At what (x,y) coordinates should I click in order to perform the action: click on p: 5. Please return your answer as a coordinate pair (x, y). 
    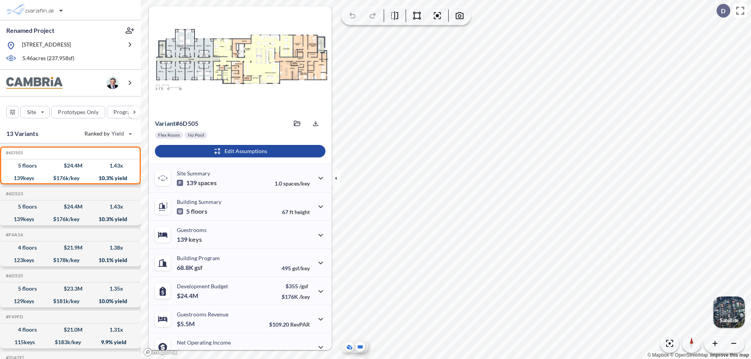
    Looking at the image, I should click on (192, 212).